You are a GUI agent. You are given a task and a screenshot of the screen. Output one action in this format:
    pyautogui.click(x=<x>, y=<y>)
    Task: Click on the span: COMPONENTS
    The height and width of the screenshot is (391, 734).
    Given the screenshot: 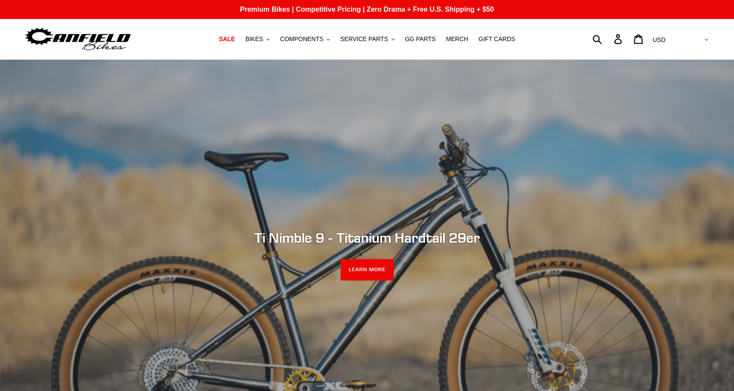 What is the action you would take?
    pyautogui.click(x=302, y=39)
    